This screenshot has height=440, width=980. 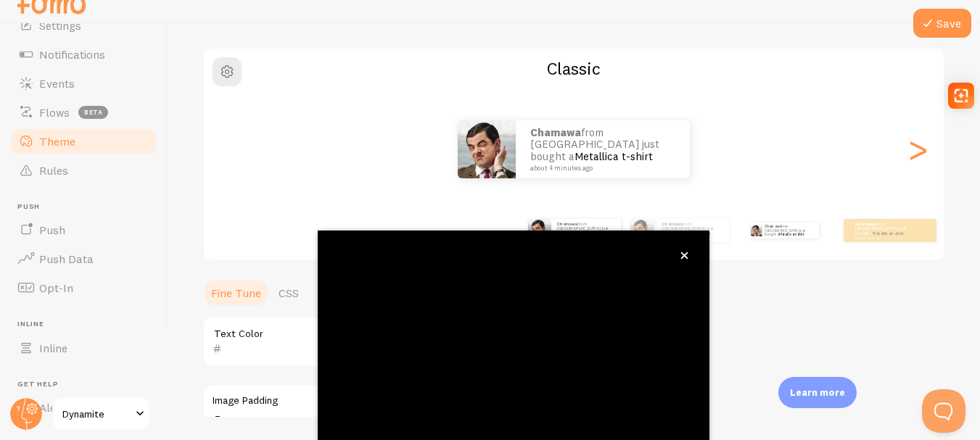 What do you see at coordinates (84, 112) in the screenshot?
I see `a: Flows beta` at bounding box center [84, 112].